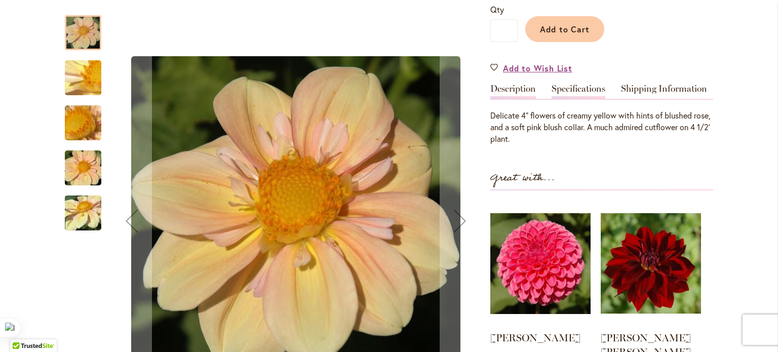  What do you see at coordinates (579, 91) in the screenshot?
I see `a: Specifications` at bounding box center [579, 91].